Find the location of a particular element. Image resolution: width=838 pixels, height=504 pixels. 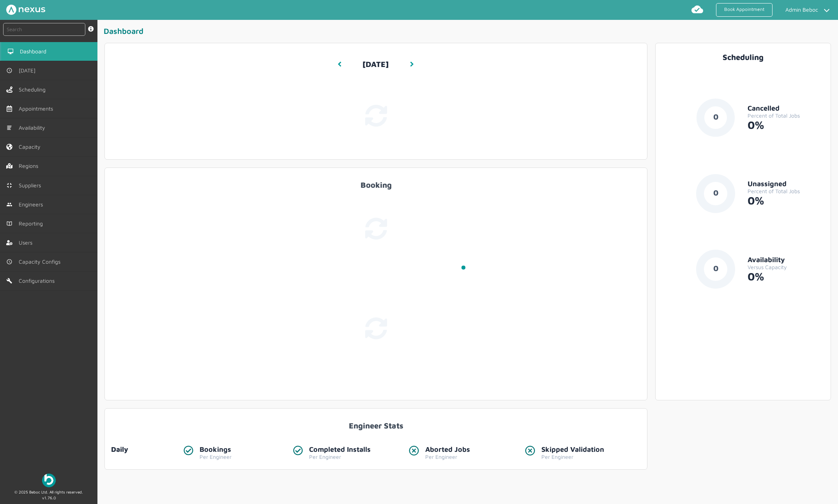

span: Capacity is located at coordinates (31, 147).